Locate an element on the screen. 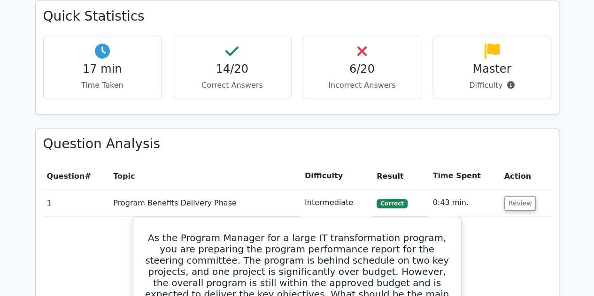 This screenshot has width=594, height=296. p: Difficulty is located at coordinates (492, 86).